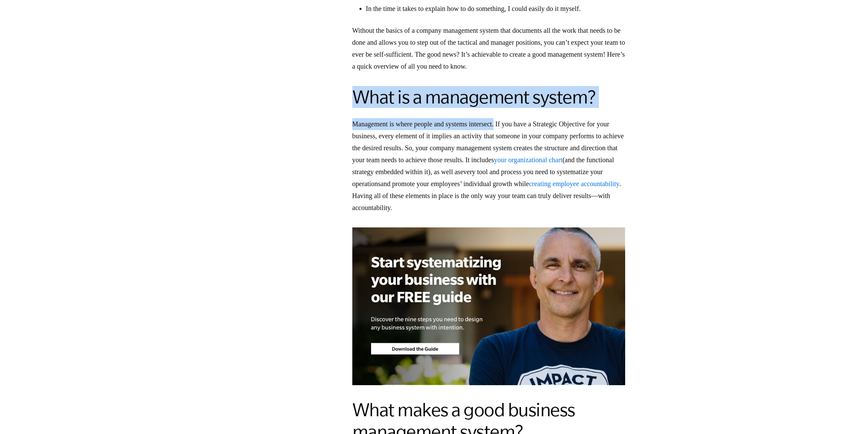 The image size is (868, 434). Describe the element at coordinates (529, 160) in the screenshot. I see `span: your organizational chart` at that location.